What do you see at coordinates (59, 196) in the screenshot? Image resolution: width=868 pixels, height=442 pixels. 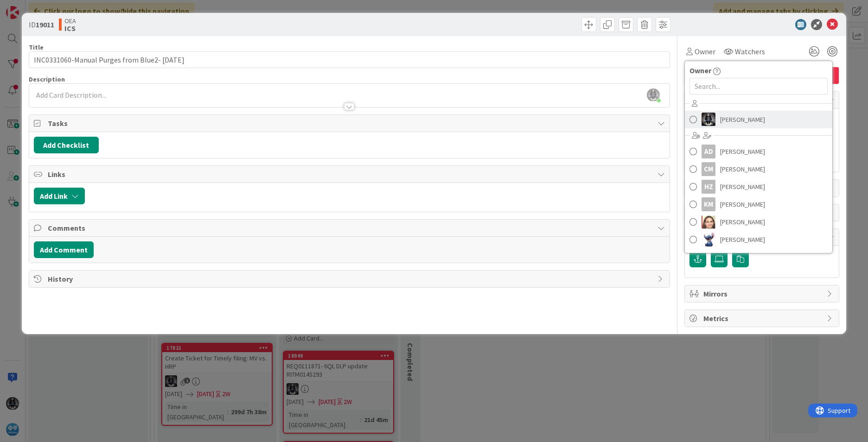 I see `button: Add Link` at bounding box center [59, 196].